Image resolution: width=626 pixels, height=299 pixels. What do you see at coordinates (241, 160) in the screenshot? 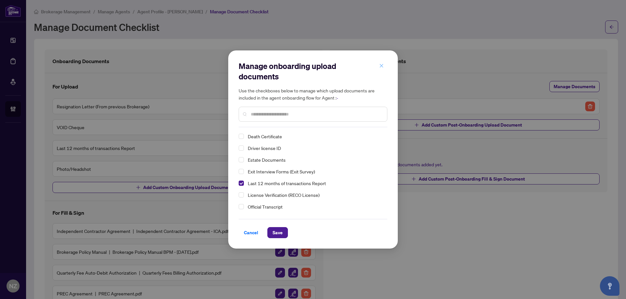
I see `span: Select Estate Documents` at bounding box center [241, 160].